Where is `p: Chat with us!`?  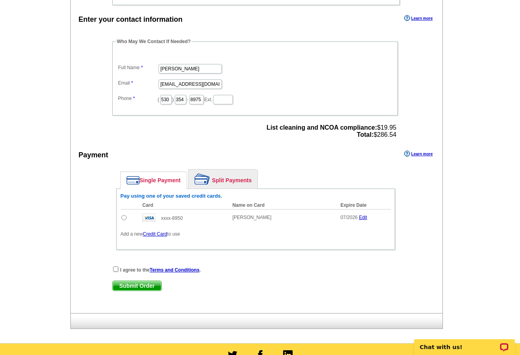
p: Chat with us! is located at coordinates (50, 17).